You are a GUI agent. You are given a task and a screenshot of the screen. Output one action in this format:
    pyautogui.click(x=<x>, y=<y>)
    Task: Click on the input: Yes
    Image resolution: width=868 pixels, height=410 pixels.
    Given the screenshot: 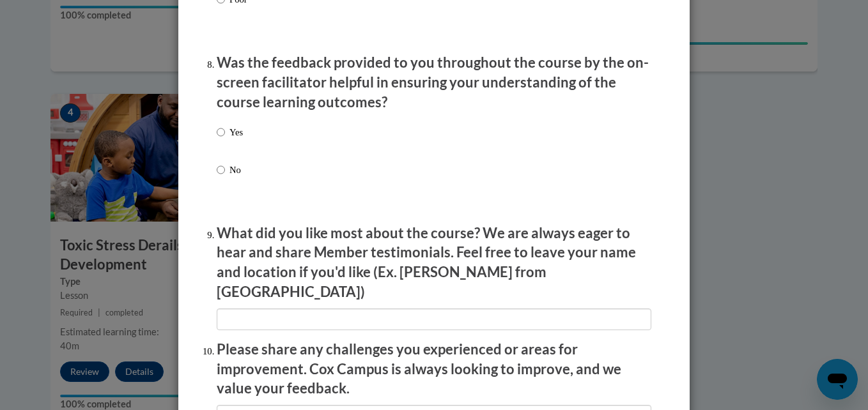 What is the action you would take?
    pyautogui.click(x=220, y=132)
    